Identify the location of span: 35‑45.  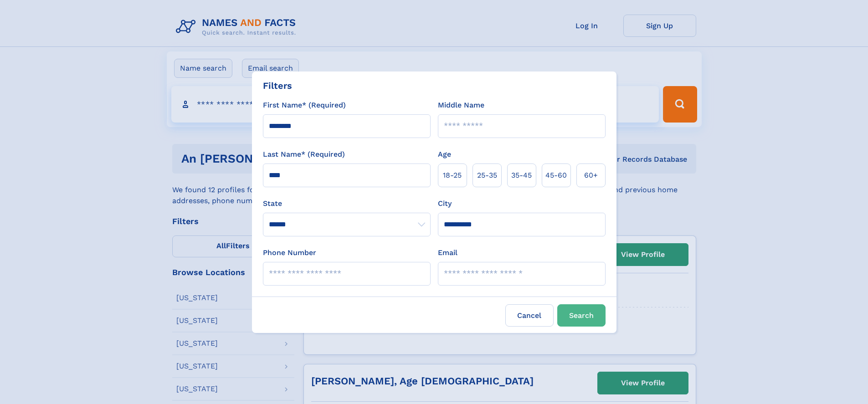
(521, 175).